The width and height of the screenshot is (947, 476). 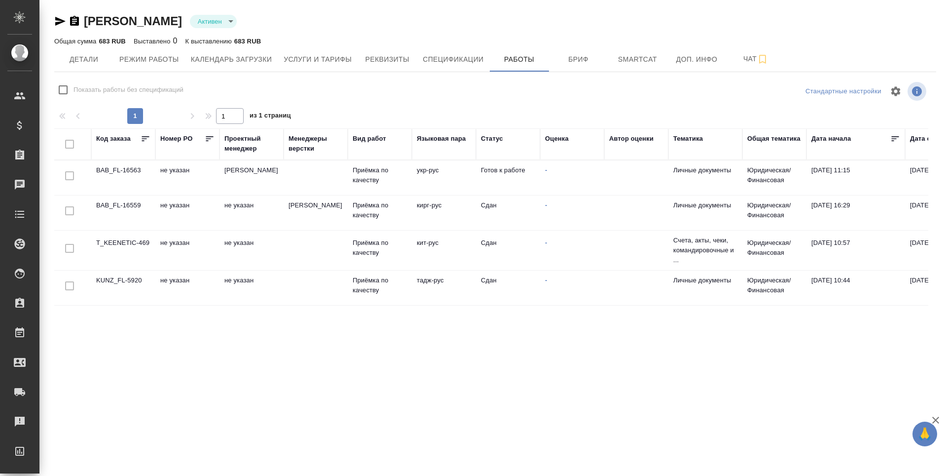 What do you see at coordinates (153, 41) in the screenshot?
I see `p: Выставлено` at bounding box center [153, 41].